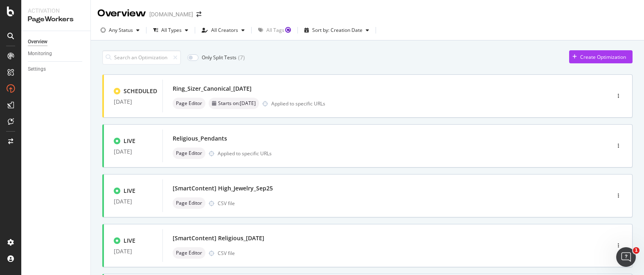 This screenshot has width=644, height=275. What do you see at coordinates (120, 30) in the screenshot?
I see `button: Any Status` at bounding box center [120, 30].